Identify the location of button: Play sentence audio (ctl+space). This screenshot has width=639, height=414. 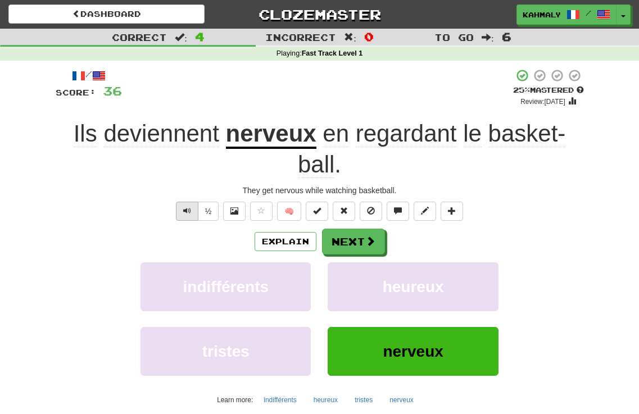
(187, 211).